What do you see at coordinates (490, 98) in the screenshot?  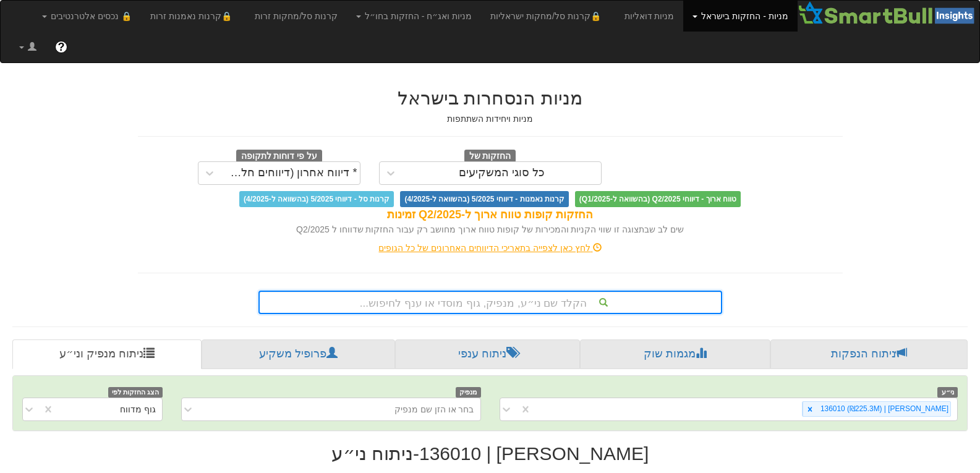 I see `h2: מניות הנסחרות בישראל` at bounding box center [490, 98].